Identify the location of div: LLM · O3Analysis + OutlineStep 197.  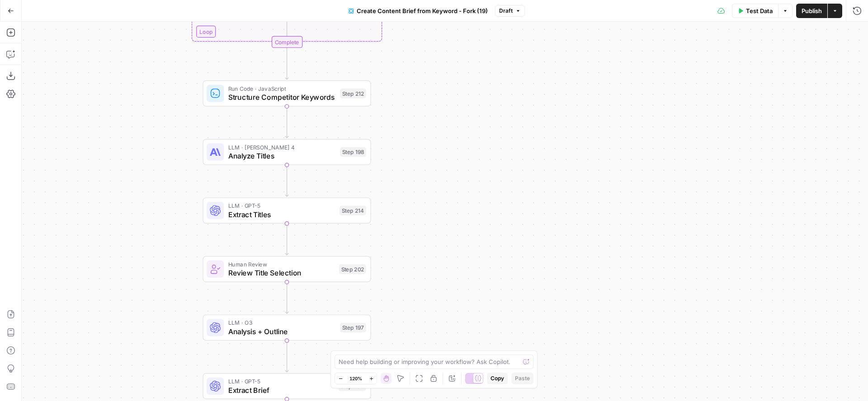
(287, 328).